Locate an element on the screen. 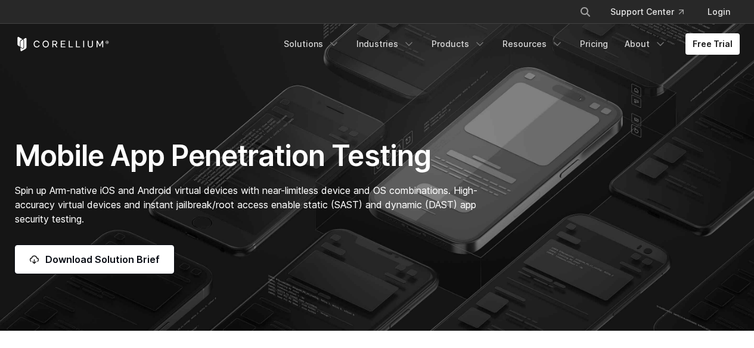  a: Support Center is located at coordinates (646, 12).